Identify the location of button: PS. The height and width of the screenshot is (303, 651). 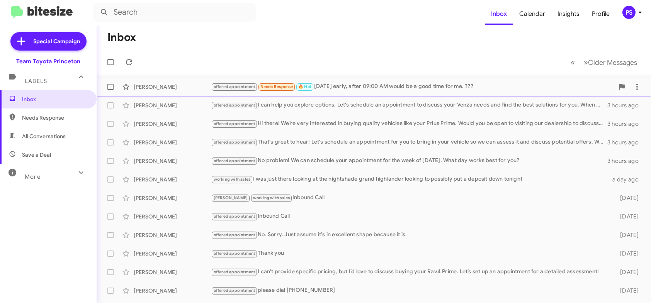
(629, 12).